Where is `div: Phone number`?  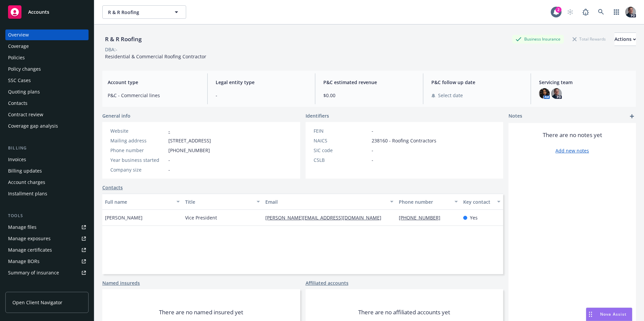
div: Phone number is located at coordinates (424, 202).